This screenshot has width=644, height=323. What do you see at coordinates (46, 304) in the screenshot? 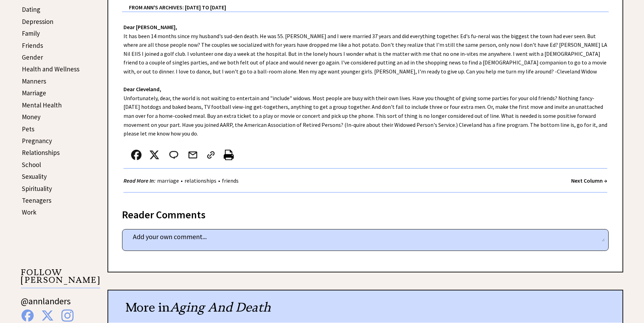
I see `a: @annlanders` at bounding box center [46, 304].